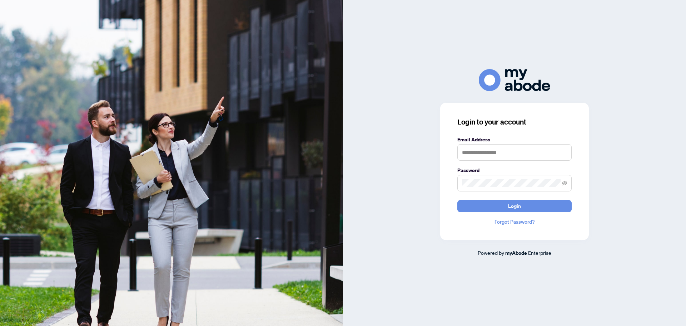 The image size is (686, 326). Describe the element at coordinates (515, 139) in the screenshot. I see `label: Email Address` at that location.